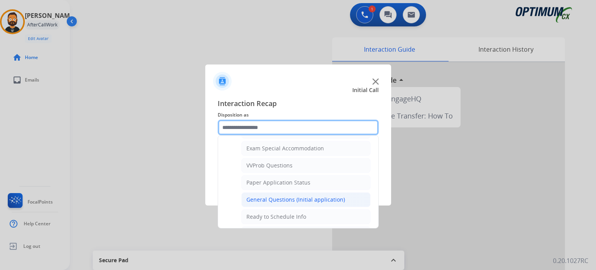 The width and height of the screenshot is (596, 270). What do you see at coordinates (298, 104) in the screenshot?
I see `span: Interaction Recap` at bounding box center [298, 104].